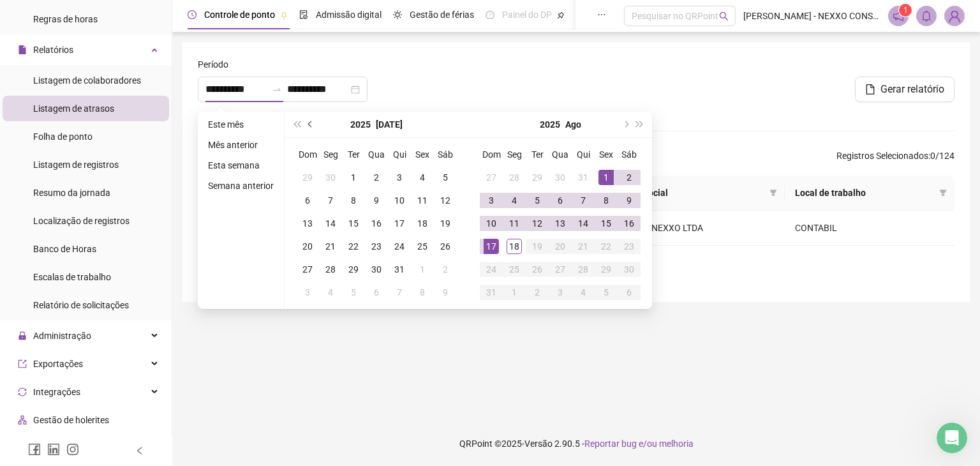 The height and width of the screenshot is (466, 980). I want to click on div: 24, so click(399, 246).